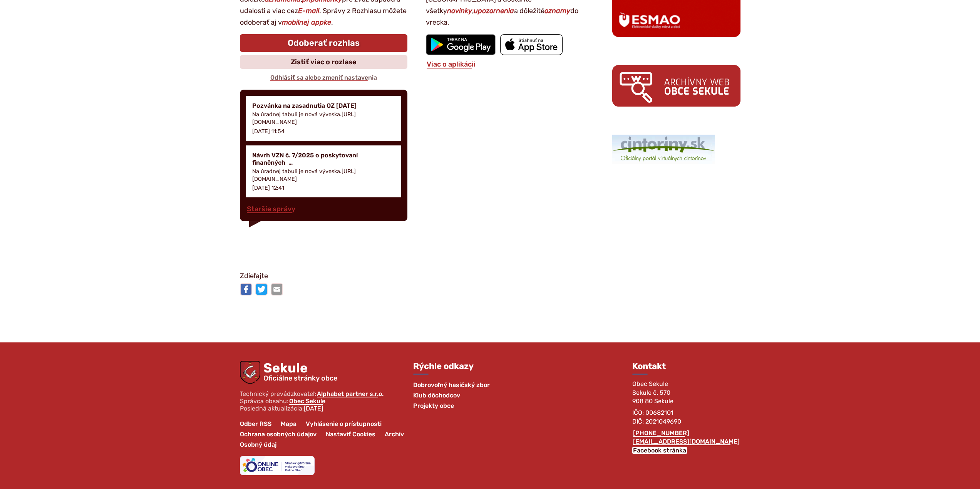  Describe the element at coordinates (676, 86) in the screenshot. I see `img: archiv.png` at that location.